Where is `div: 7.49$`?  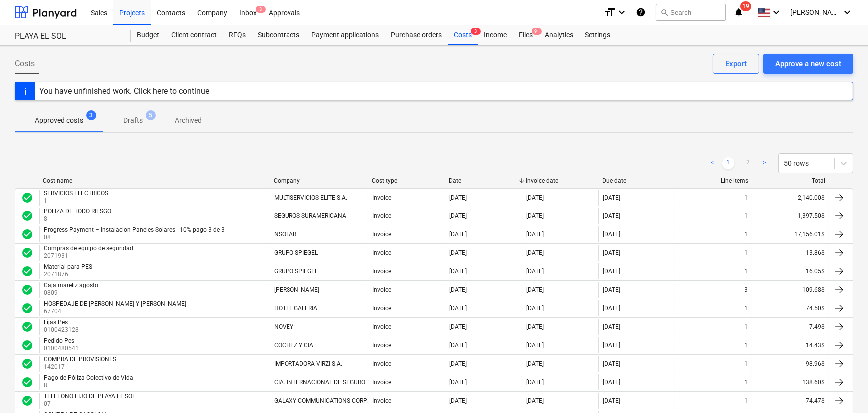 div: 7.49$ is located at coordinates (790, 327).